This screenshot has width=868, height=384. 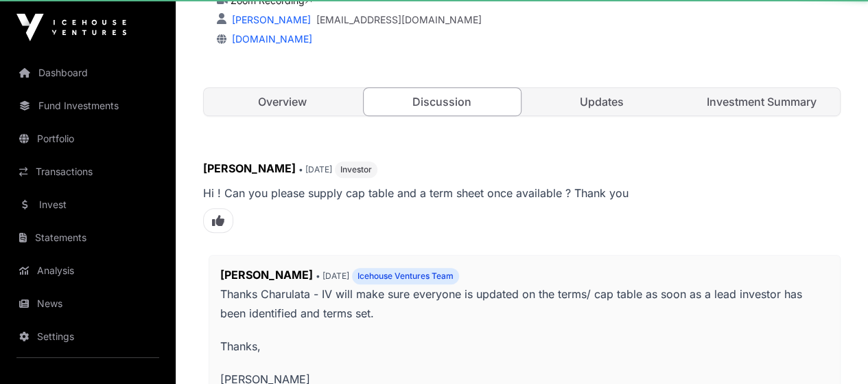 I want to click on p: Hi ! Can you please supply cap table and a term sheet once available ? Thank you, so click(x=521, y=193).